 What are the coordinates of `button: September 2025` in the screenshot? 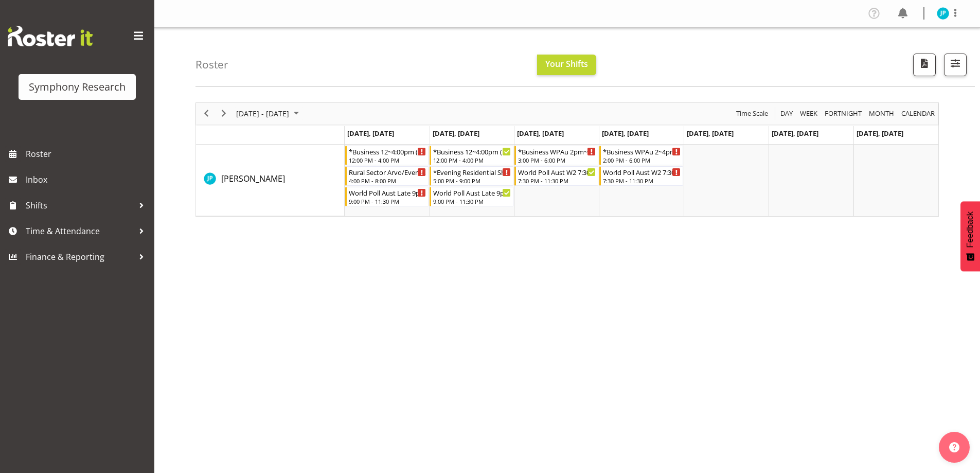 It's located at (269, 113).